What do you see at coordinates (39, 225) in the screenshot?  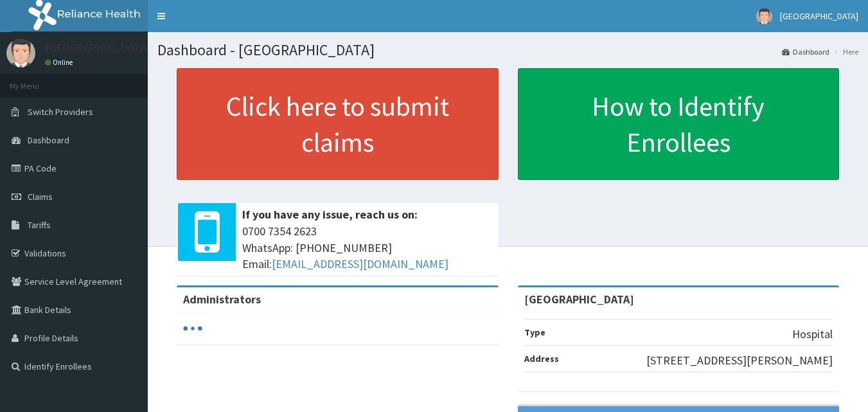 I see `span: Tariffs` at bounding box center [39, 225].